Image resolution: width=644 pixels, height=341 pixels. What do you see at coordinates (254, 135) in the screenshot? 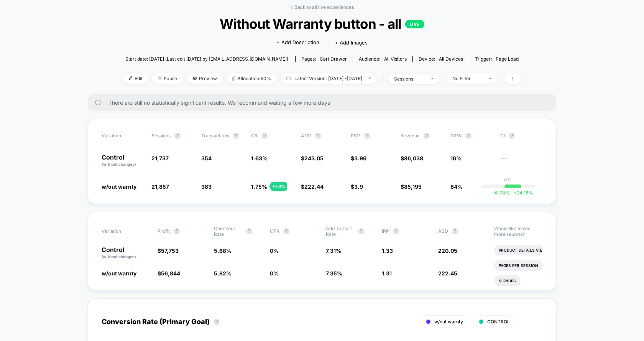
I see `span: CR` at bounding box center [254, 135].